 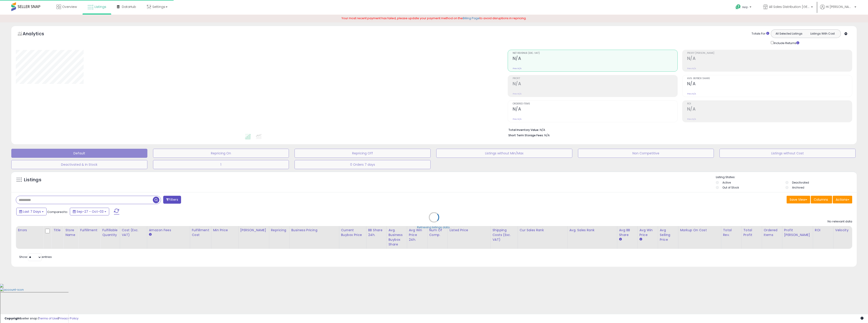 I want to click on span: DataHub, so click(x=129, y=7).